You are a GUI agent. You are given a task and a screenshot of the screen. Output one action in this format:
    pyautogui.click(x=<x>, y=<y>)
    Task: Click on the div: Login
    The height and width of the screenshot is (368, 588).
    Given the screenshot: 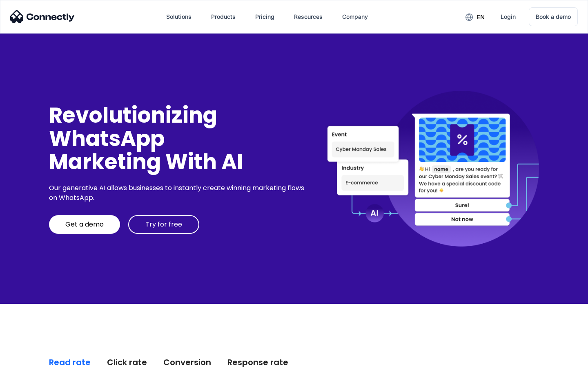 What is the action you would take?
    pyautogui.click(x=508, y=17)
    